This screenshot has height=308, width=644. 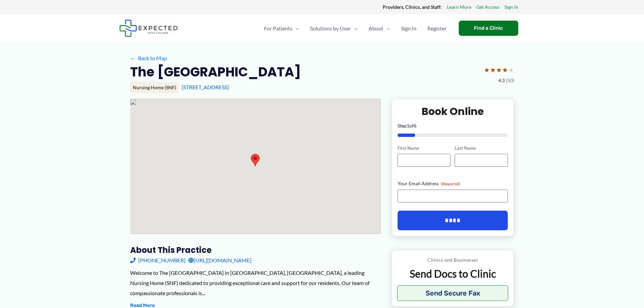 I want to click on span: About, so click(x=376, y=28).